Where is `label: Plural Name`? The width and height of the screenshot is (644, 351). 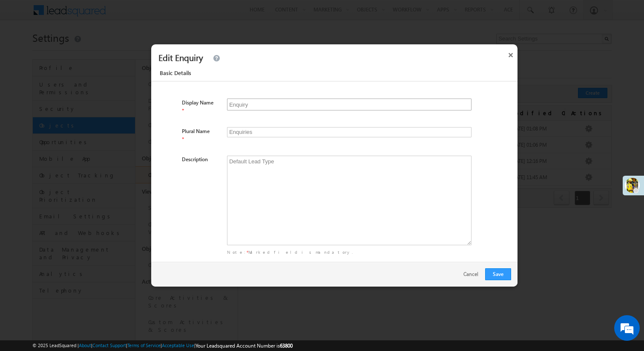
label: Plural Name is located at coordinates (195, 131).